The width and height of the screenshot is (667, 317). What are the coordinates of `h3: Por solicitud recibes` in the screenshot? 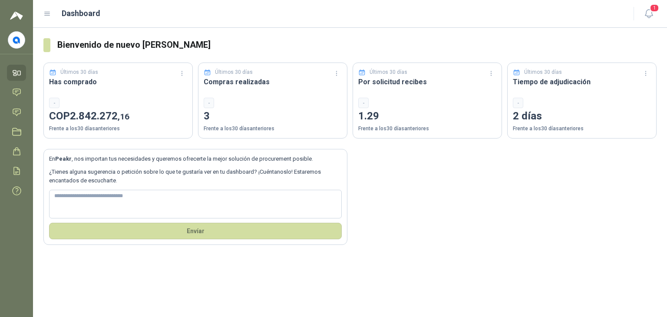 It's located at (427, 82).